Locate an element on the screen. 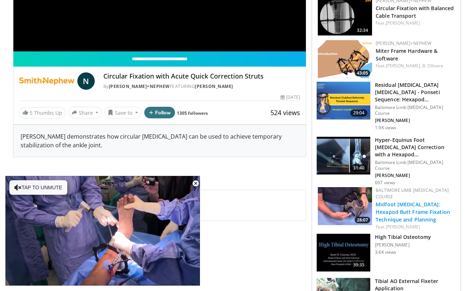 The image size is (474, 291). p: 697 views is located at coordinates (385, 183).